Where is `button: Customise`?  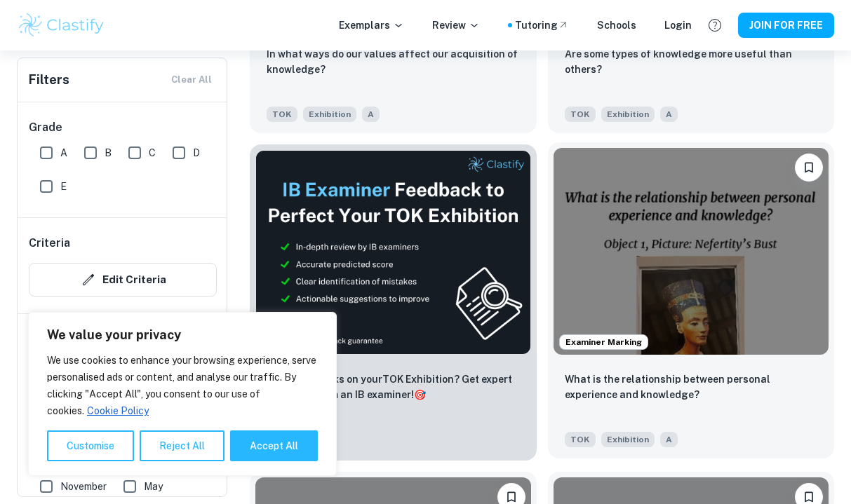
button: Customise is located at coordinates (90, 446).